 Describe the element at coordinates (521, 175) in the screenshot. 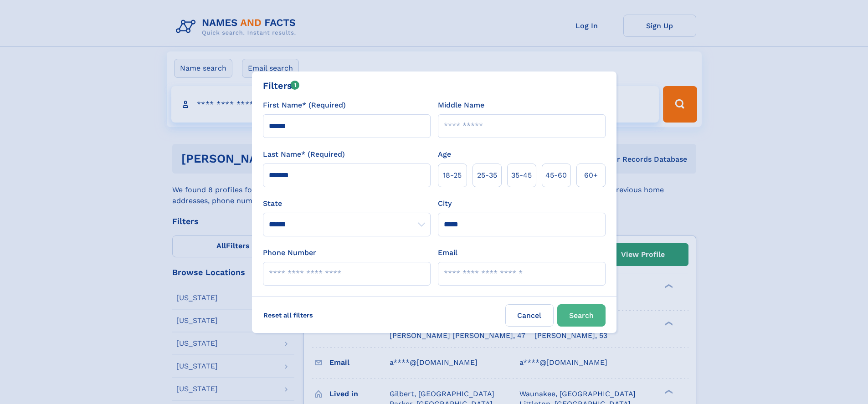

I see `span: 35‑45` at that location.